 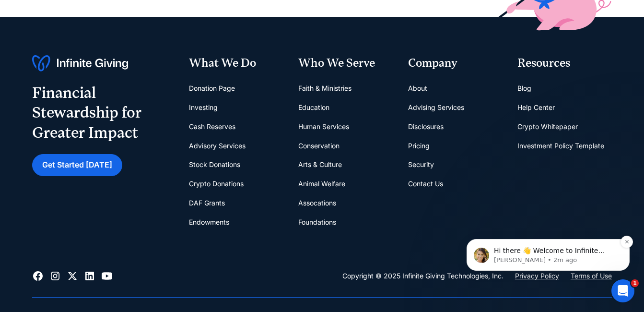 What do you see at coordinates (423, 276) in the screenshot?
I see `div: Copyright © 2025 Infinite Giving Technologies, Inc.` at bounding box center [423, 276].